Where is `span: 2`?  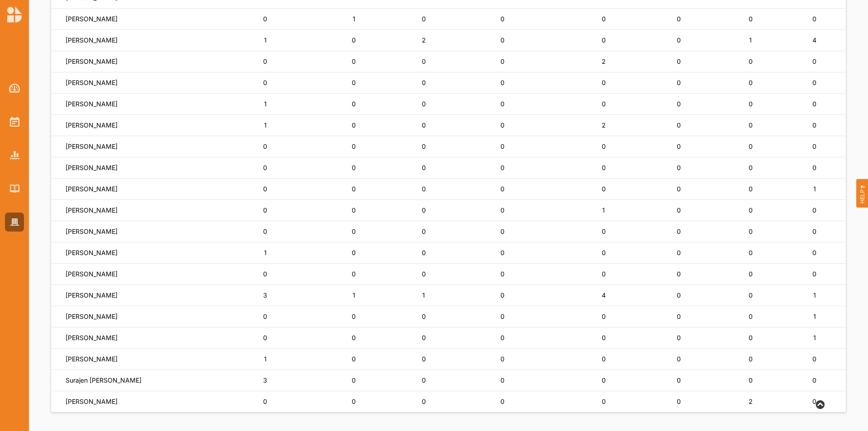
span: 2 is located at coordinates (750, 401).